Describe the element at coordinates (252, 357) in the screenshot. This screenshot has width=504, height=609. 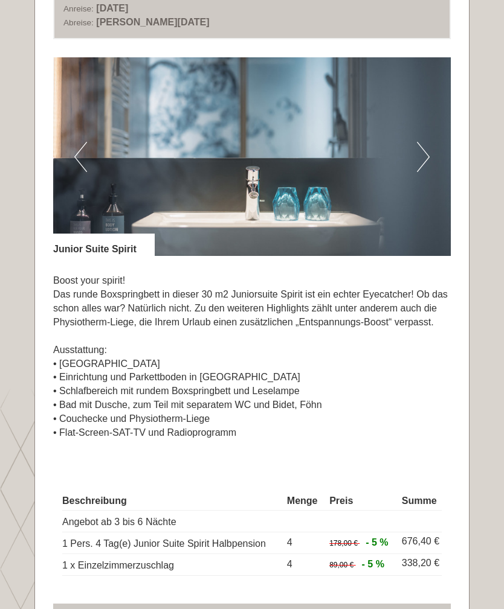
I see `p: Boost your spirit! Das runde Boxspringbett in dieser 30 m2 Juniorsuite Spirit ist ein echter Eyec...` at that location.